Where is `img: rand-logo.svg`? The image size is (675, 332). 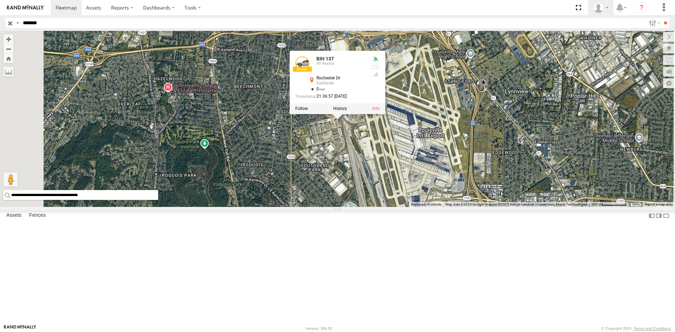 img: rand-logo.svg is located at coordinates (25, 8).